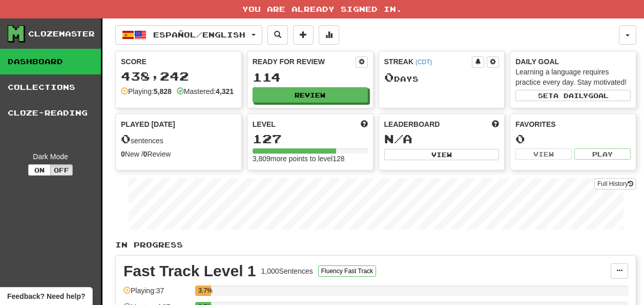 This screenshot has height=305, width=644. I want to click on div: Day s, so click(442, 77).